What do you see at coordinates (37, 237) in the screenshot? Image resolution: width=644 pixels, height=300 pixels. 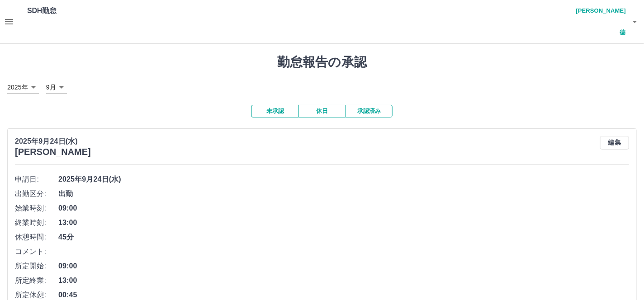 I see `span: 休憩時間:` at bounding box center [37, 237].